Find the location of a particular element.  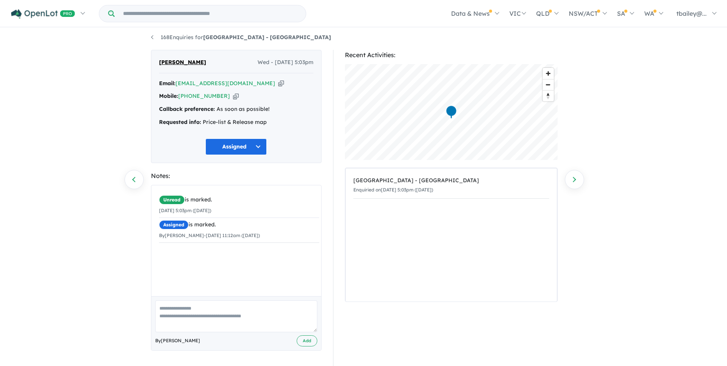

strong: Requested info: is located at coordinates (180, 122).